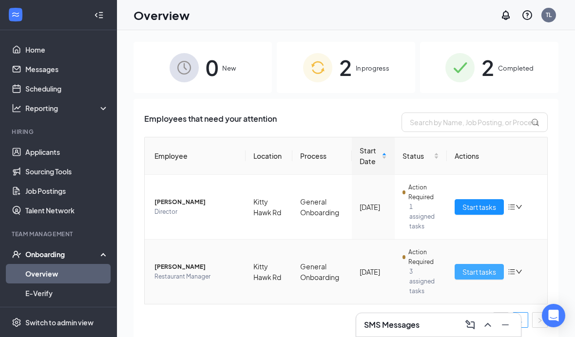 The image size is (575, 337). What do you see at coordinates (421, 156) in the screenshot?
I see `th: Status` at bounding box center [421, 156].